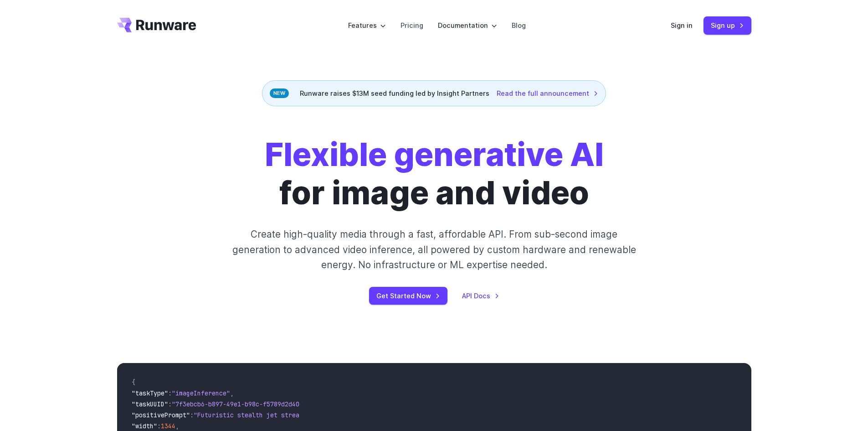 This screenshot has height=431, width=868. What do you see at coordinates (157, 25) in the screenshot?
I see `a: Go to /` at bounding box center [157, 25].